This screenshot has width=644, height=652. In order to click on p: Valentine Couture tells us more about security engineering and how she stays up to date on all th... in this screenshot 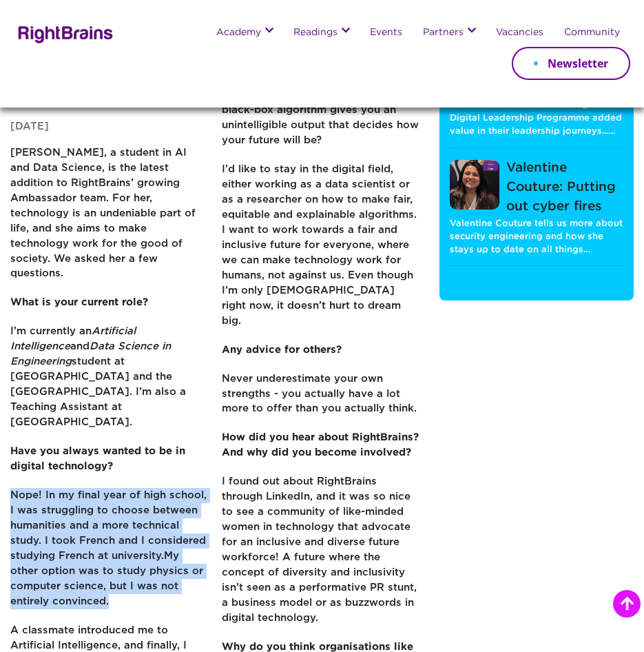, I will do `click(537, 236)`.